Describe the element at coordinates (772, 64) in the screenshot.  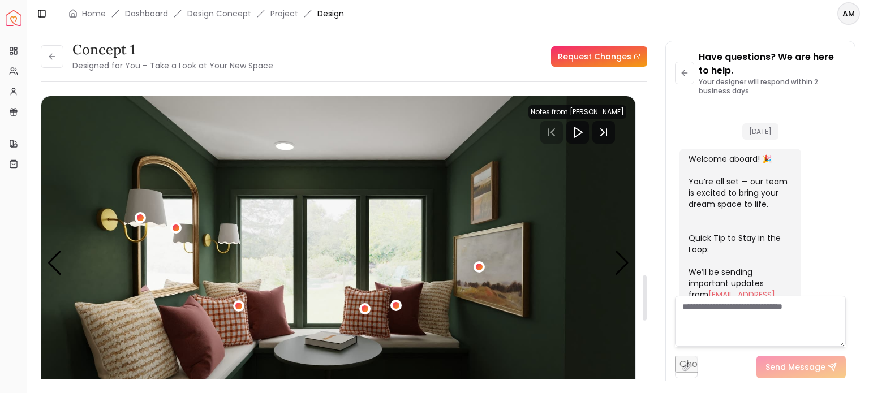
I see `p: Have questions? We are here to help.` at that location.